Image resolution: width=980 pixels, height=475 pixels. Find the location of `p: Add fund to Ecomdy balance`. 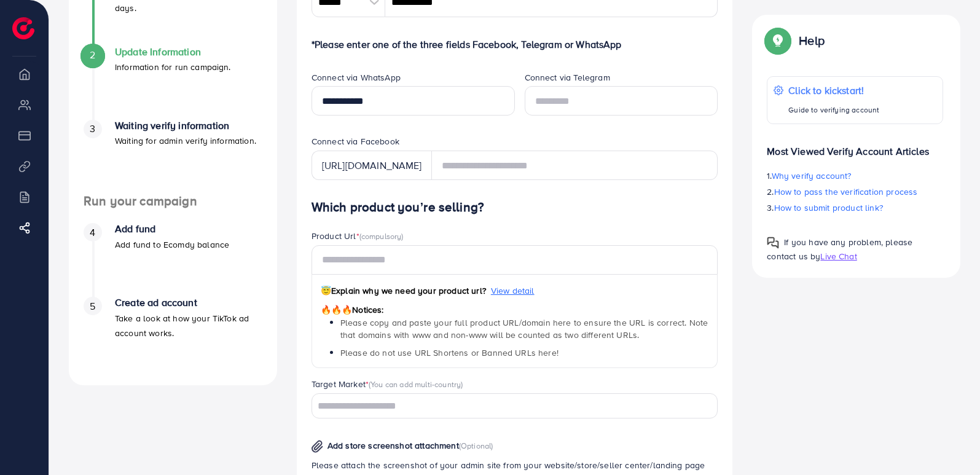

p: Add fund to Ecomdy balance is located at coordinates (172, 245).